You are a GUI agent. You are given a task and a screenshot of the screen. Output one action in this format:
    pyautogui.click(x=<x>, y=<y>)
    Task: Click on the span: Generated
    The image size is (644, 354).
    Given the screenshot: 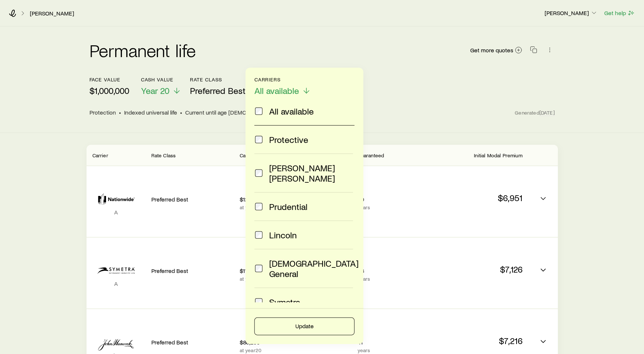 What is the action you would take?
    pyautogui.click(x=534, y=113)
    